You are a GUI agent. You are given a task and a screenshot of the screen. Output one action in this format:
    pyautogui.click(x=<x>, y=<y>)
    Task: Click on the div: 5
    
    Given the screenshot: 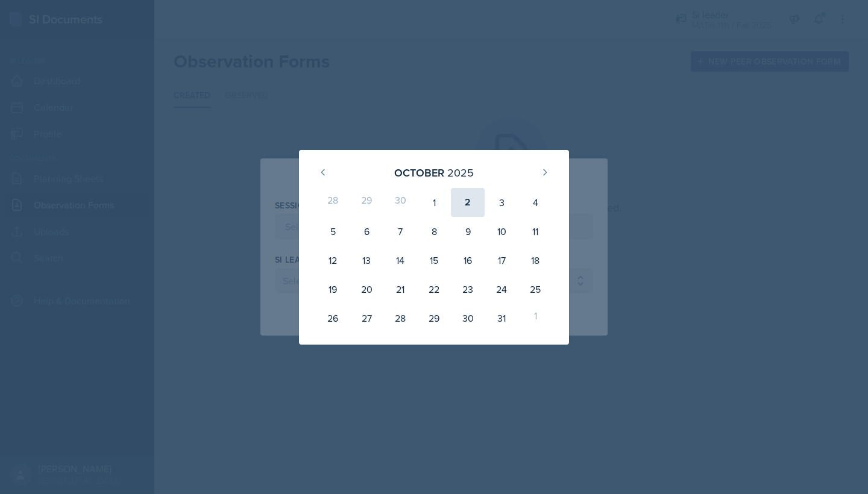 What is the action you would take?
    pyautogui.click(x=333, y=231)
    